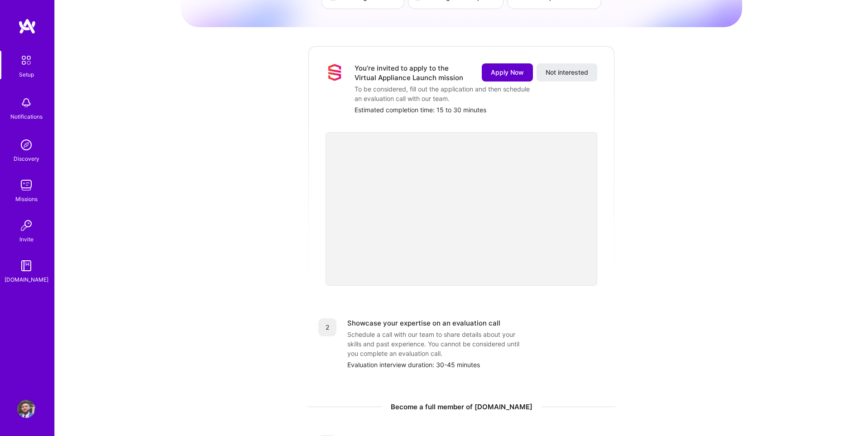  Describe the element at coordinates (26, 409) in the screenshot. I see `a: User Avatar` at that location.